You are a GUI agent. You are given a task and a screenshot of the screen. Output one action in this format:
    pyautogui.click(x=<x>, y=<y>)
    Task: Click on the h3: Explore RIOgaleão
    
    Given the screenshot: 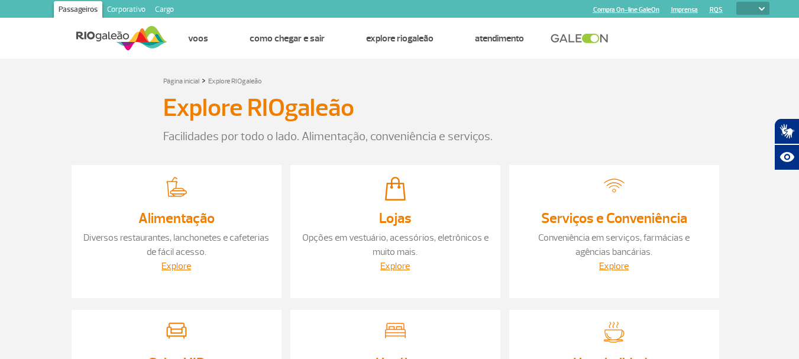 What is the action you would take?
    pyautogui.click(x=259, y=108)
    